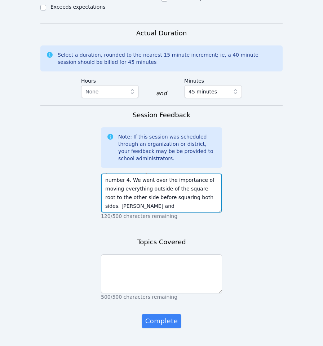 This screenshot has height=346, width=323. I want to click on p: 500/500 characters remaining, so click(161, 297).